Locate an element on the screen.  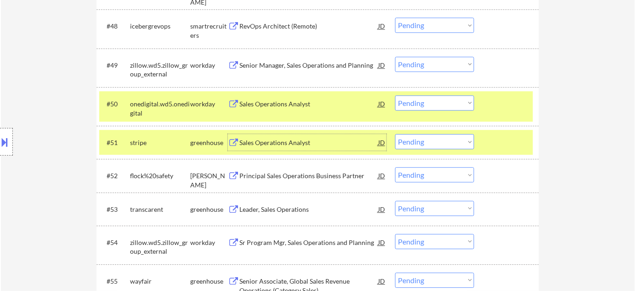
div: Senior Manager, Sales Operations and Planning is located at coordinates (309, 65).